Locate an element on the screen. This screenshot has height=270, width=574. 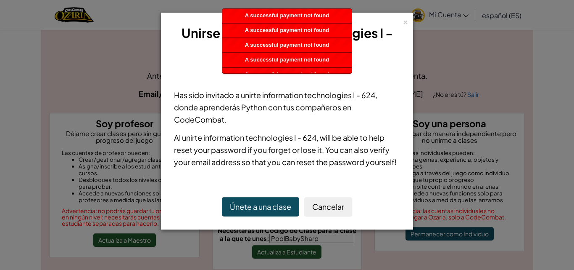
span: Unirse is located at coordinates (201, 33).